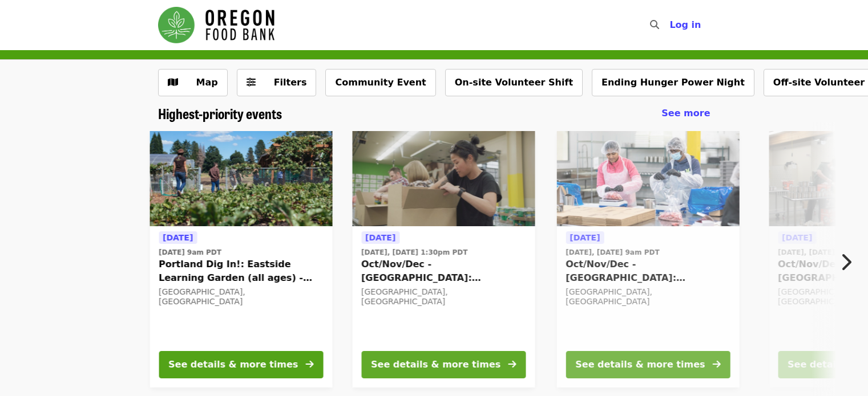 The image size is (868, 396). What do you see at coordinates (654, 25) in the screenshot?
I see `i: search icon` at bounding box center [654, 25].